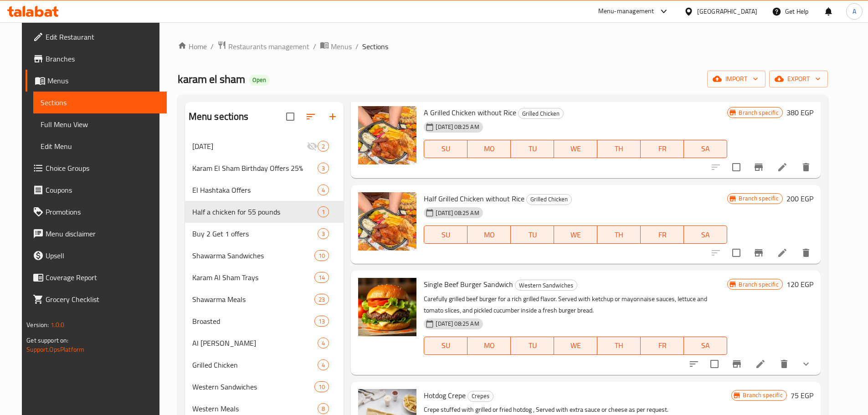  Describe the element at coordinates (264, 256) in the screenshot. I see `div: Shawarma Sandwiches10` at that location.